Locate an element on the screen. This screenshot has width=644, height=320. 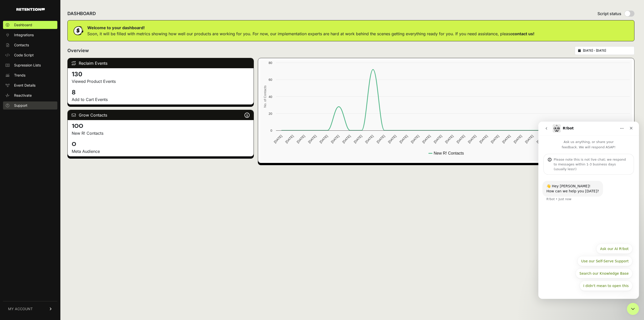
text: 0 is located at coordinates (271, 130).